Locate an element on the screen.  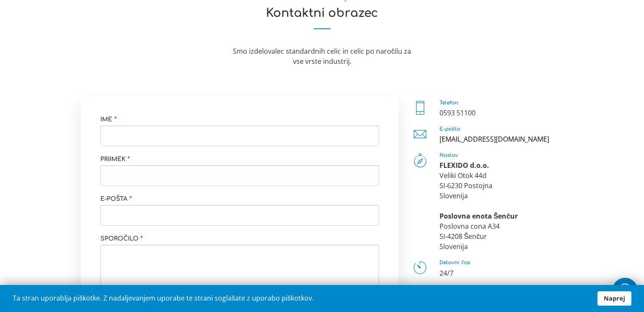
h5: Delovni čas is located at coordinates (501, 262).